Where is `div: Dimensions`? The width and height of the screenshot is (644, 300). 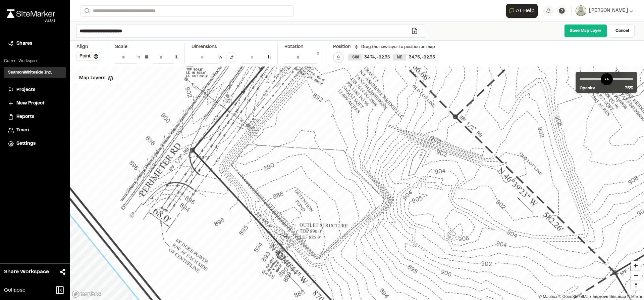 div: Dimensions is located at coordinates (231, 47).